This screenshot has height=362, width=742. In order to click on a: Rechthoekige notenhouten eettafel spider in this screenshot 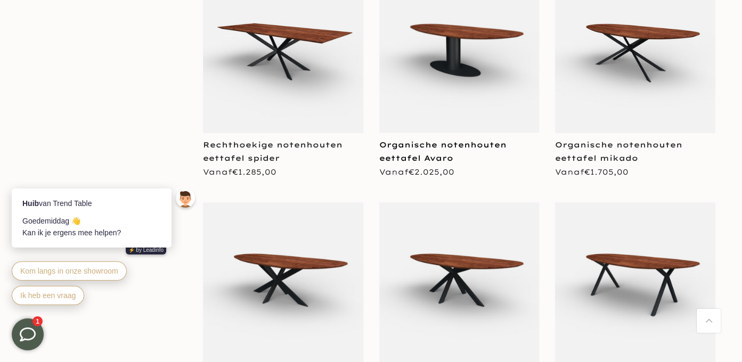, I will do `click(273, 151)`.